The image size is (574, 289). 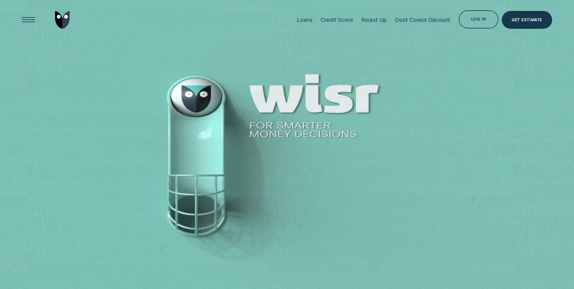 What do you see at coordinates (423, 20) in the screenshot?
I see `div: Debt Consol Discount` at bounding box center [423, 20].